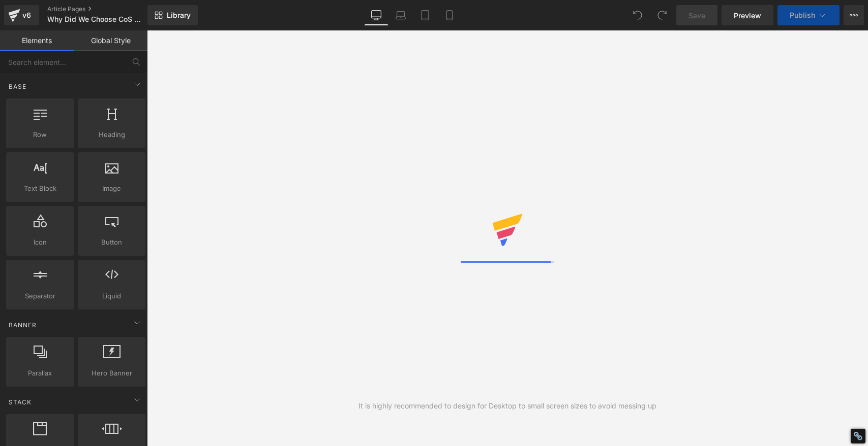 Image resolution: width=868 pixels, height=446 pixels. Describe the element at coordinates (173, 16) in the screenshot. I see `a: New Library` at that location.